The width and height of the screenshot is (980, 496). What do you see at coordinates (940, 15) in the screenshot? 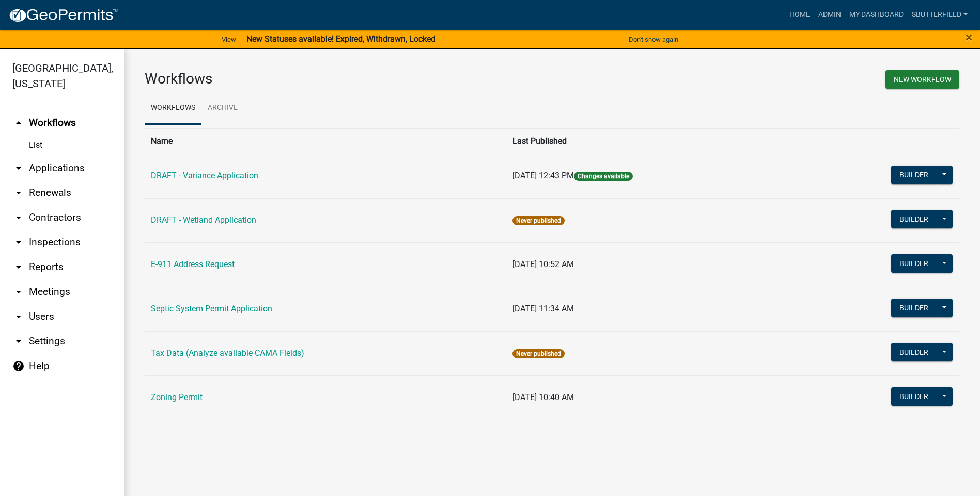
I see `a: Sbutterfield` at bounding box center [940, 15].